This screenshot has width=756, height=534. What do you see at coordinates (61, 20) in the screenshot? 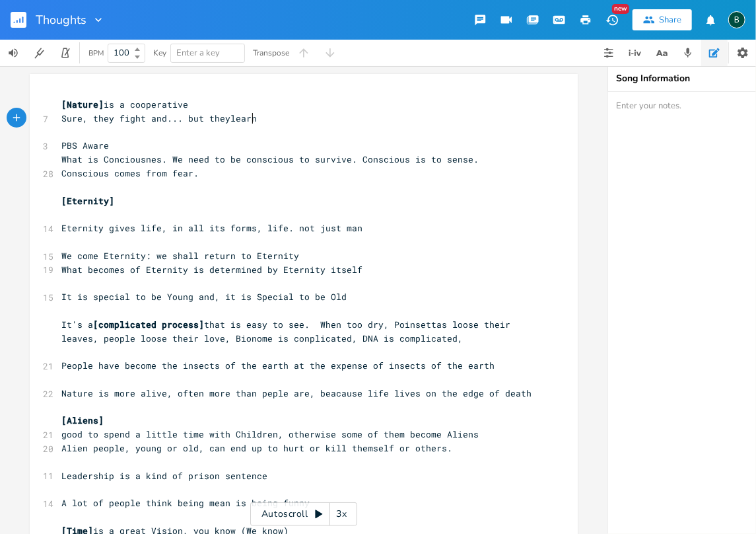
I see `span: Thoughts` at bounding box center [61, 20].